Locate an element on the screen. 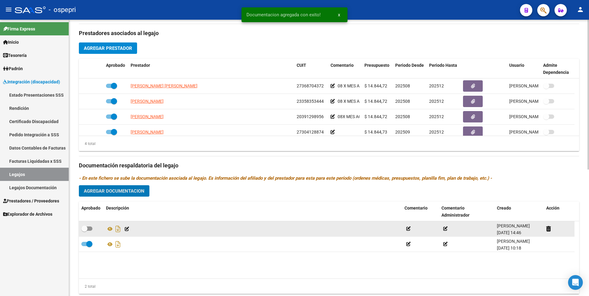 The image size is (589, 296). h3: Prestadores asociados al legajo is located at coordinates (329, 33).